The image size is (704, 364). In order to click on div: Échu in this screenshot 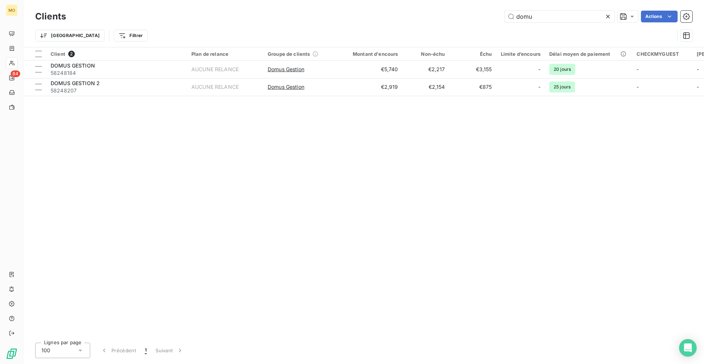, I will do `click(473, 54)`.